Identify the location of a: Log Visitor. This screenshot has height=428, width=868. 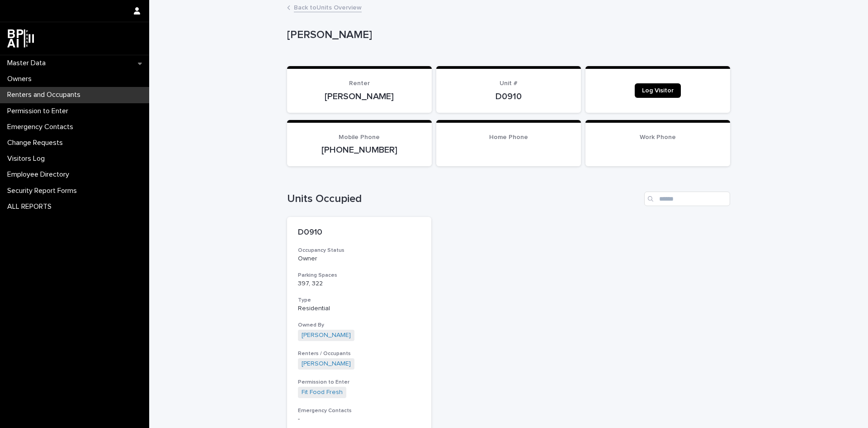
(658, 91).